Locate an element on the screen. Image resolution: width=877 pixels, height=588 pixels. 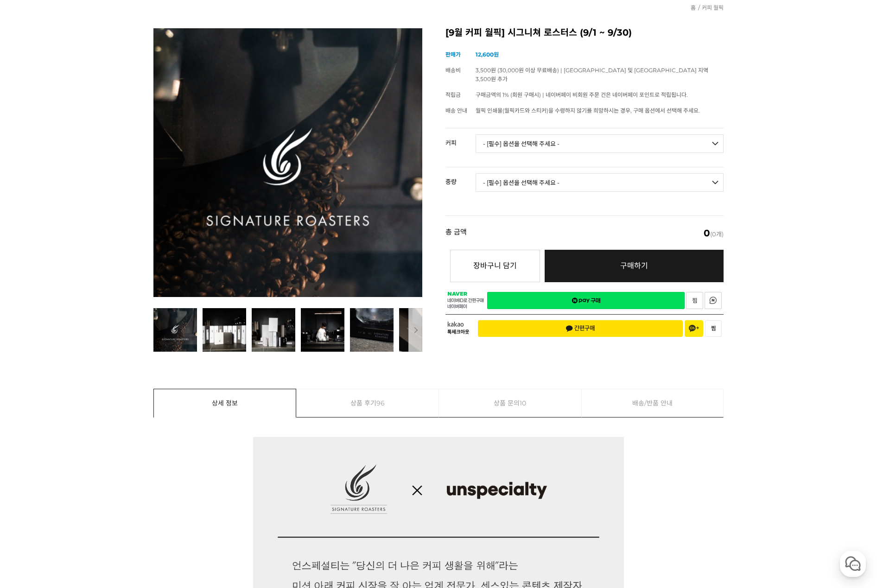
span: 홈 is located at coordinates (32, 311).